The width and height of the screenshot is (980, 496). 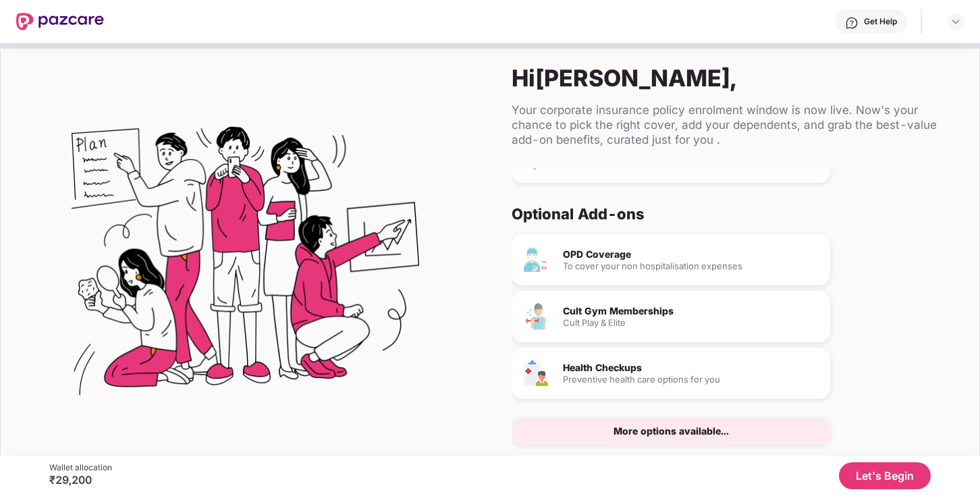 I want to click on div: Cult Gym Memberships, so click(x=691, y=311).